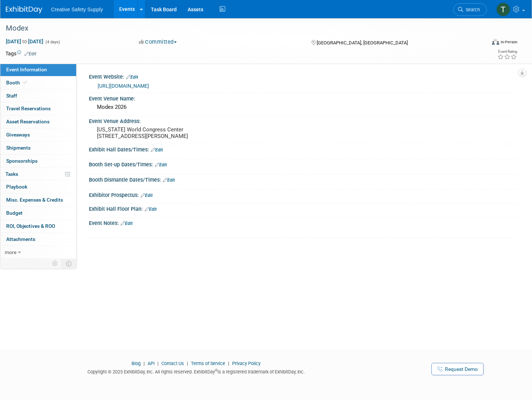 This screenshot has width=532, height=400. I want to click on a: Search, so click(470, 10).